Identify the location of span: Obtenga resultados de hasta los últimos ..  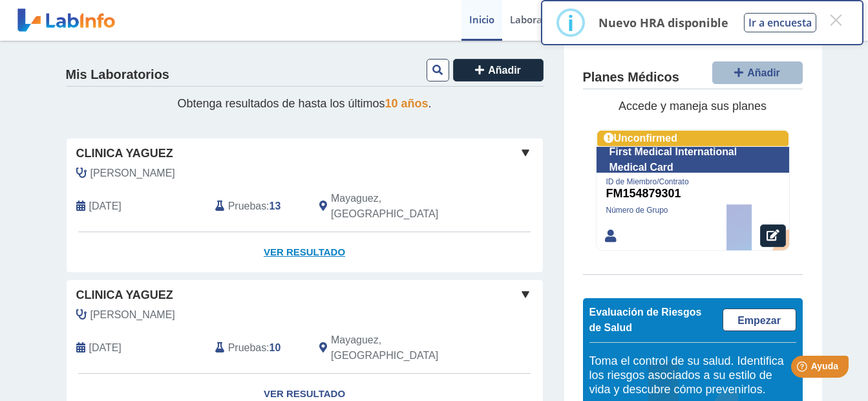
(304, 103).